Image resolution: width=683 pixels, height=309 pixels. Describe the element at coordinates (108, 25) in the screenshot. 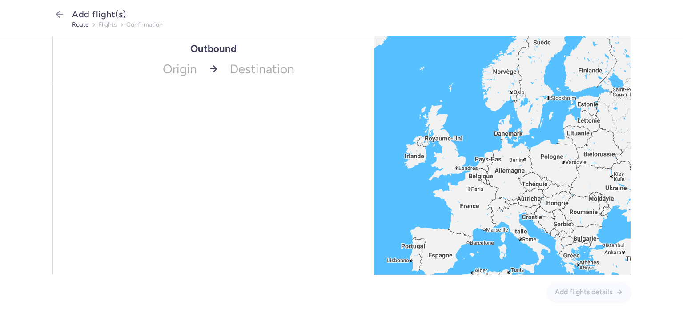

I see `button: flights` at that location.